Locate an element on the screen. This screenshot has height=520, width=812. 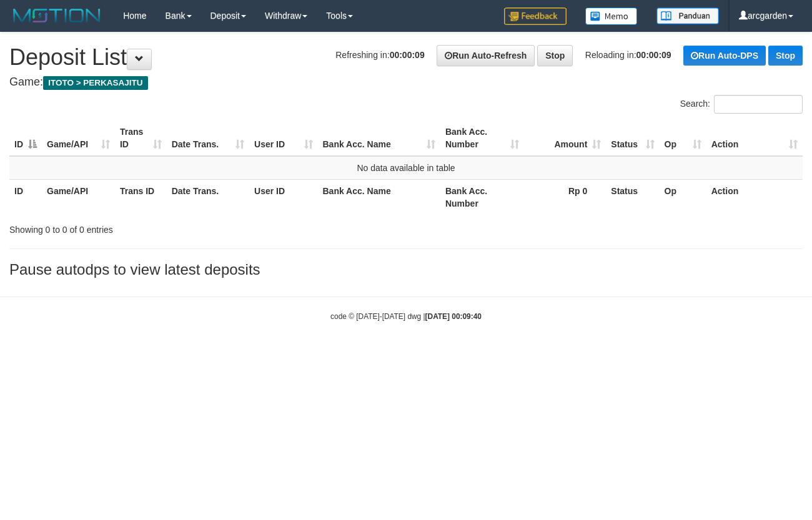
img: MOTION_logo.png is located at coordinates (57, 16).